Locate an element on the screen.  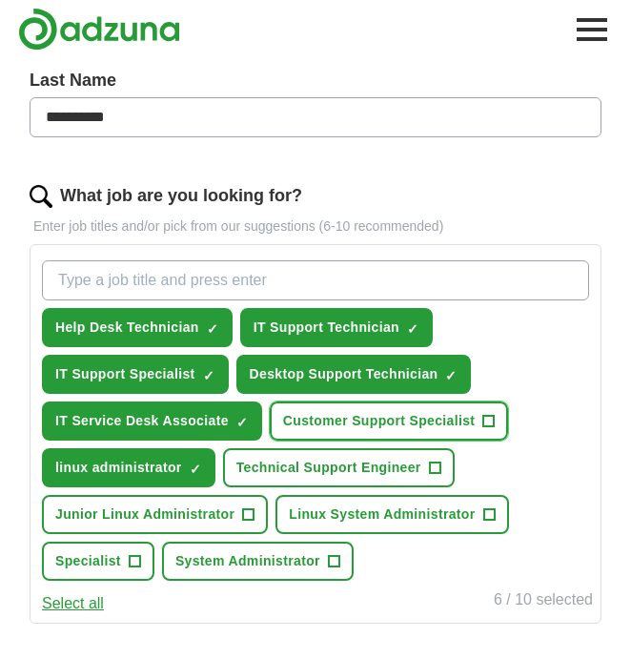
img: Adzuna logo is located at coordinates (99, 29).